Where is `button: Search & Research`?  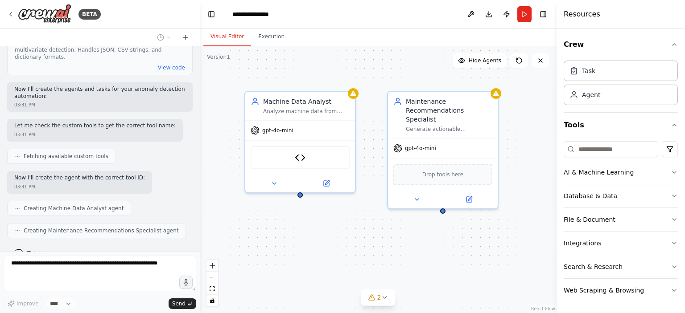 button: Search & Research is located at coordinates (621, 267).